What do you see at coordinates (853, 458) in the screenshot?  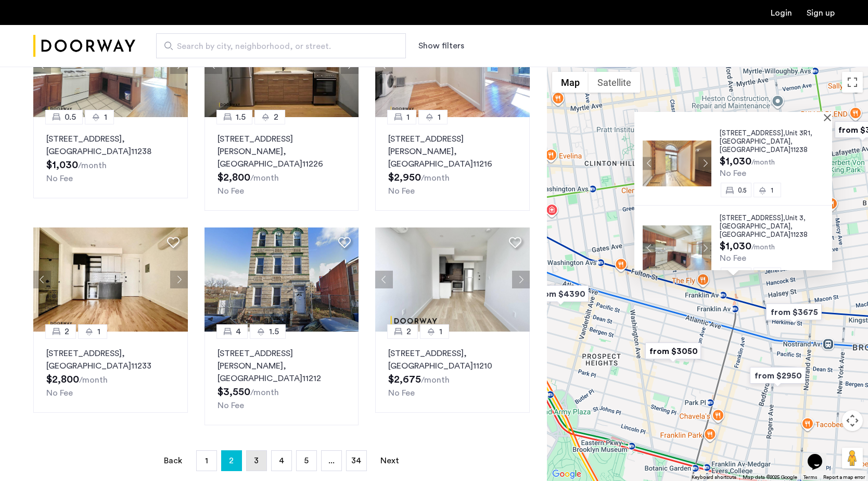 I see `button: Drag Pegman onto the map to open Street View` at bounding box center [853, 458].